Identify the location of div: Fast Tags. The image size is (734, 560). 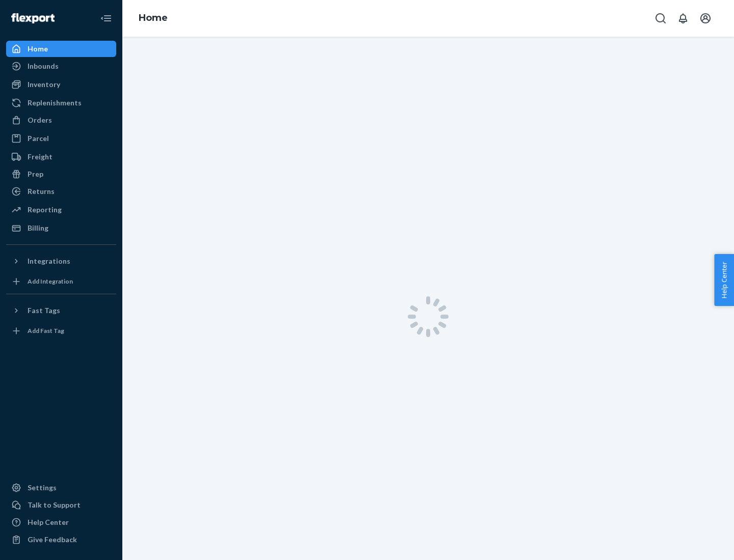
(44, 310).